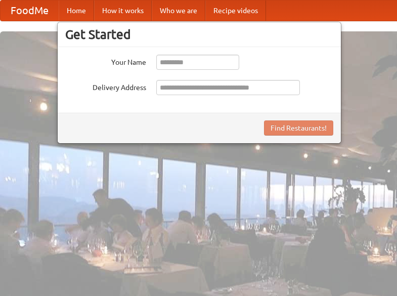 The height and width of the screenshot is (296, 397). What do you see at coordinates (199, 34) in the screenshot?
I see `h3: Get Started` at bounding box center [199, 34].